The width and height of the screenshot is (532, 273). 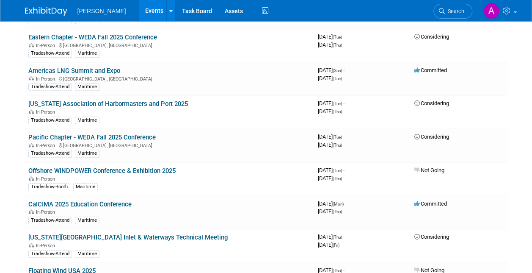 I want to click on span: (Sun), so click(x=338, y=70).